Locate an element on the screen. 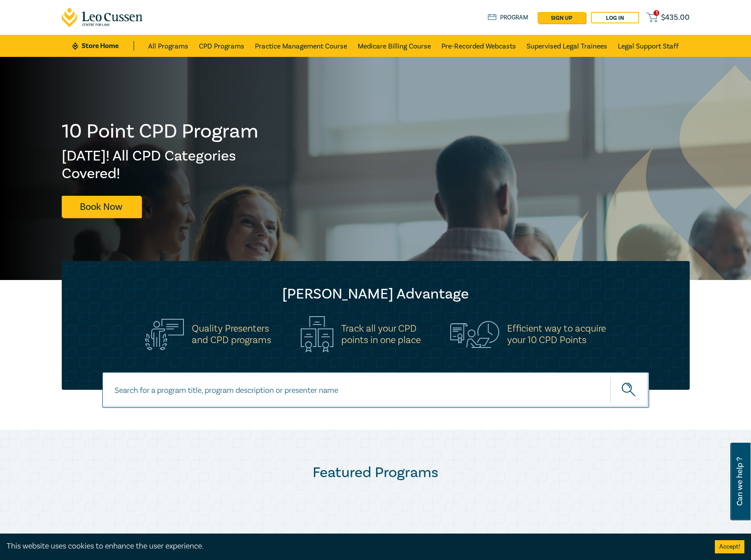  span: 1 is located at coordinates (656, 13).